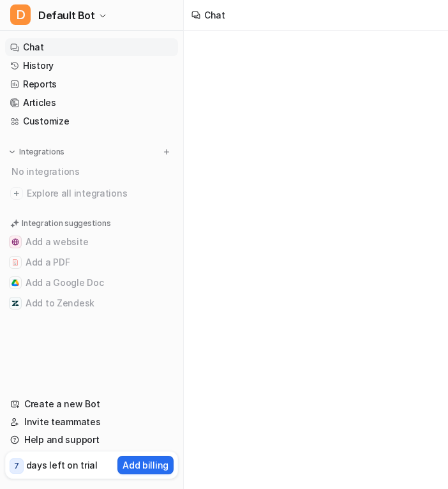  I want to click on img: menu_add.svg, so click(167, 152).